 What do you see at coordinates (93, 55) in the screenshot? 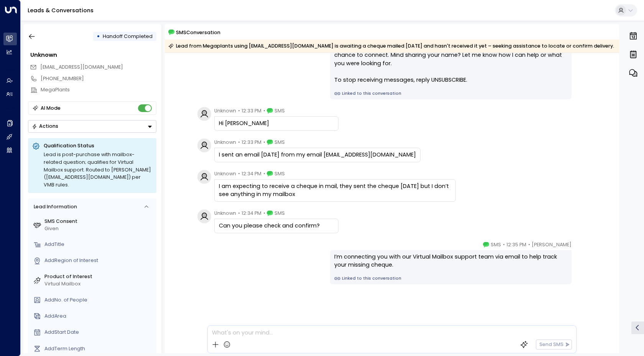
I see `div: Unknown` at bounding box center [93, 55].